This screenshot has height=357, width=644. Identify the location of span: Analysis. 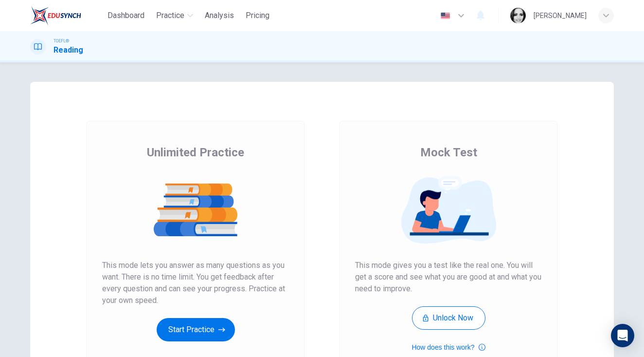
(220, 16).